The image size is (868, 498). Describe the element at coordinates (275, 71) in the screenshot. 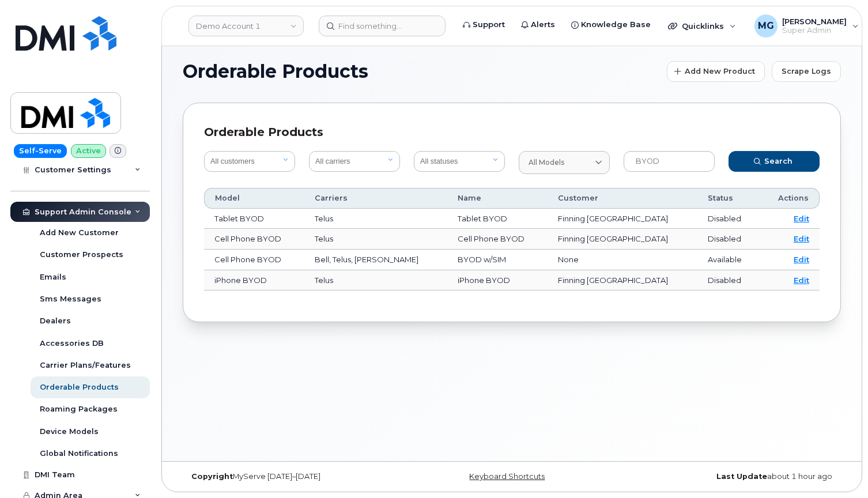

I see `span: Orderable Products` at that location.